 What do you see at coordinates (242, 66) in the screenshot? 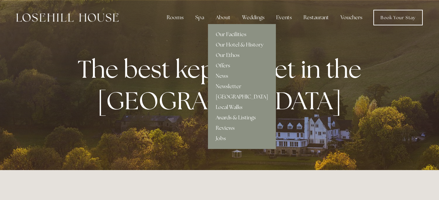
I see `a: Offers` at bounding box center [242, 66].